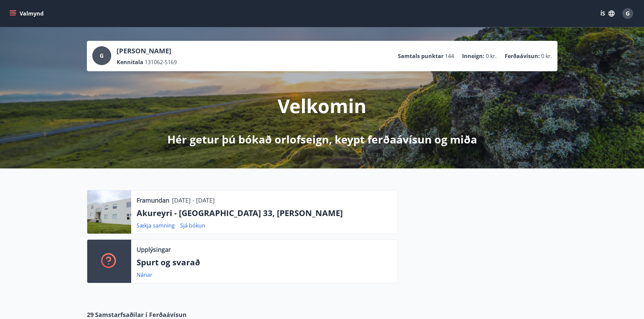  What do you see at coordinates (628, 14) in the screenshot?
I see `button: G` at bounding box center [628, 14].